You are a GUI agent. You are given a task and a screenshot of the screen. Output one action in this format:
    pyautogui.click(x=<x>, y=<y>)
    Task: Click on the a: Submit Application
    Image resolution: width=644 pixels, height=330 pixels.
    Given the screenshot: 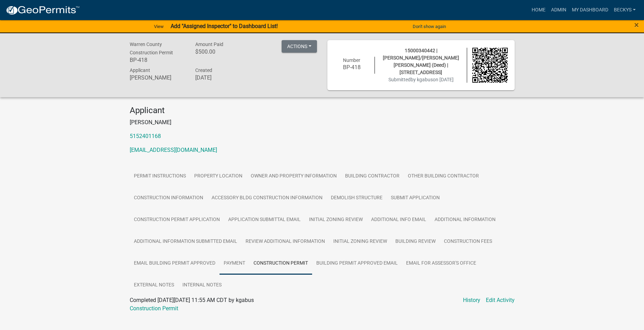 What is the action you would take?
    pyautogui.click(x=415, y=198)
    